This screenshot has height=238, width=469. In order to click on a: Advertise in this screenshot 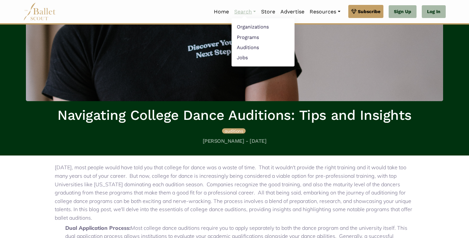, I will do `click(292, 12)`.